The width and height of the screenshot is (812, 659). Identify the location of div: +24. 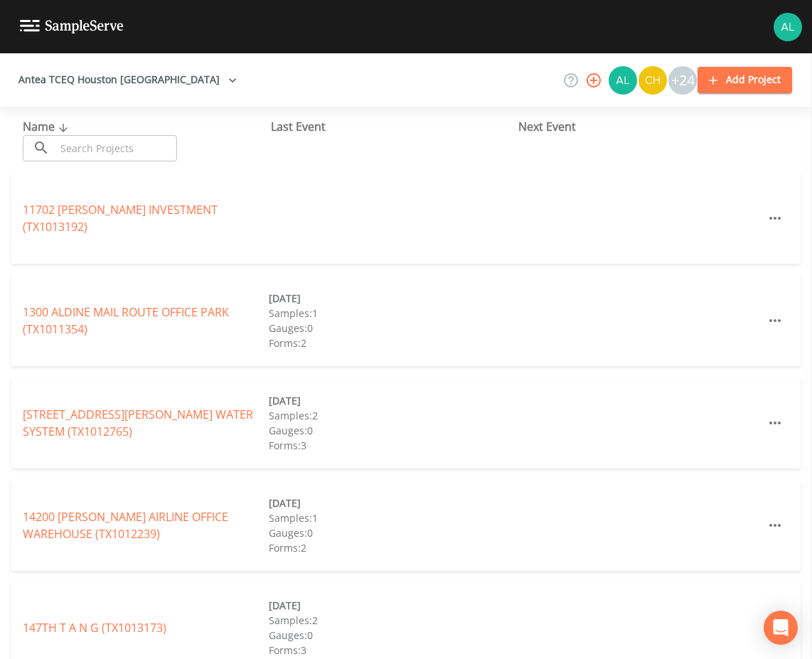
(683, 81).